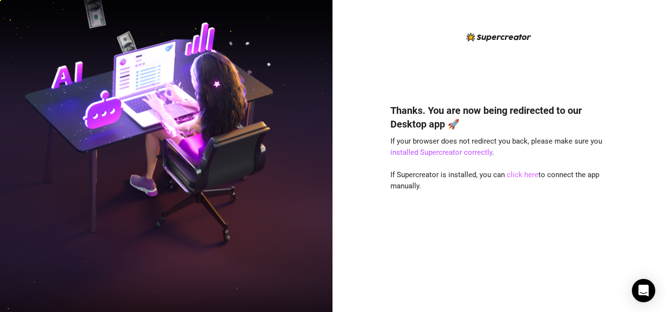 The image size is (665, 312). Describe the element at coordinates (522, 175) in the screenshot. I see `a: click here` at that location.